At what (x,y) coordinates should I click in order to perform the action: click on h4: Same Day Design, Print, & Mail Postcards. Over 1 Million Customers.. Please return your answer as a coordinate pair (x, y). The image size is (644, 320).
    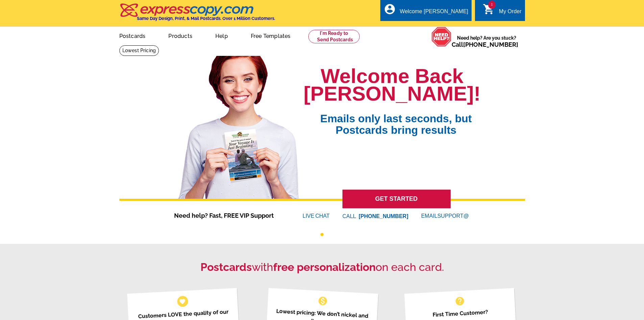
    Looking at the image, I should click on (206, 18).